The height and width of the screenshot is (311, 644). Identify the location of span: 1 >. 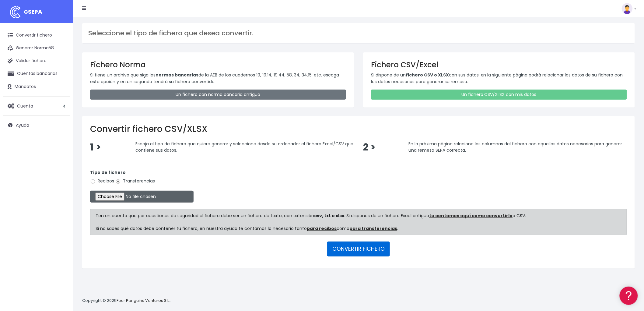
(95, 147).